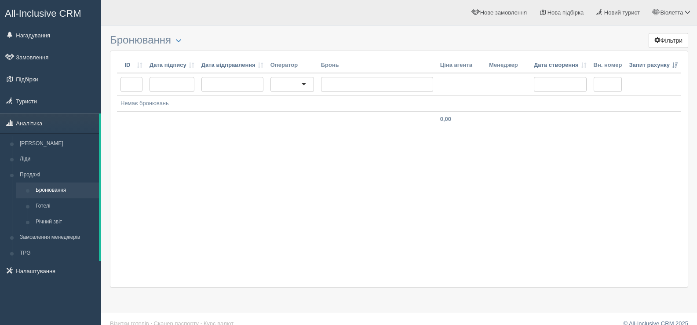  What do you see at coordinates (668, 40) in the screenshot?
I see `button: Фільтри` at bounding box center [668, 40].